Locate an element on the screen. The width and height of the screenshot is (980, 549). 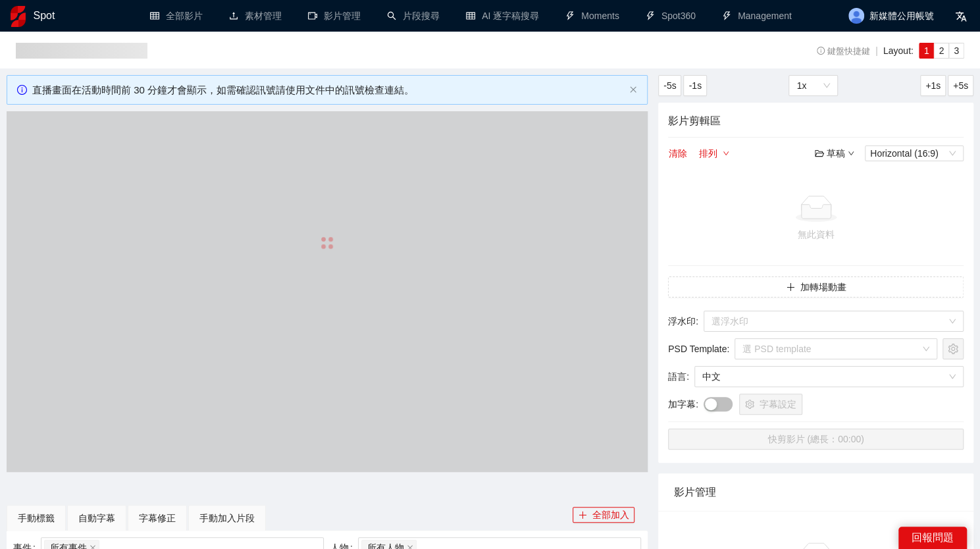
img: avatar is located at coordinates (856, 15).